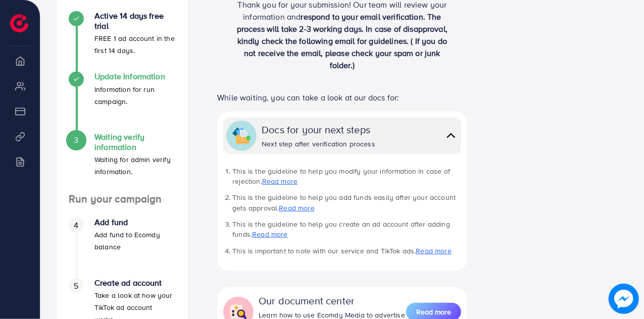 The image size is (644, 319). Describe the element at coordinates (342, 97) in the screenshot. I see `p: While waiting, you can take a look at our docs for:` at that location.